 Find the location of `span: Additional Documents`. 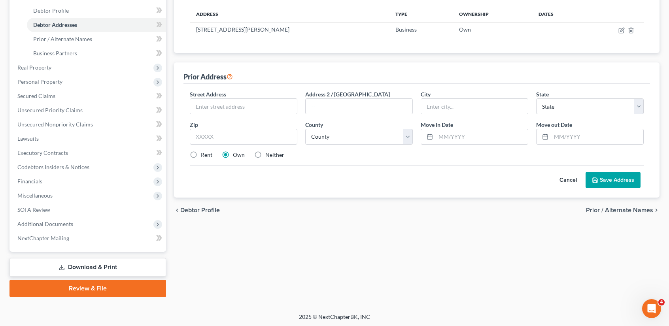

span: Additional Documents is located at coordinates (45, 224).